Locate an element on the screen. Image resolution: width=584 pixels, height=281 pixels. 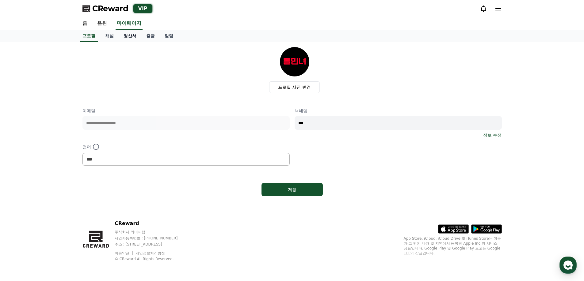
a: 음원 is located at coordinates (102, 24).